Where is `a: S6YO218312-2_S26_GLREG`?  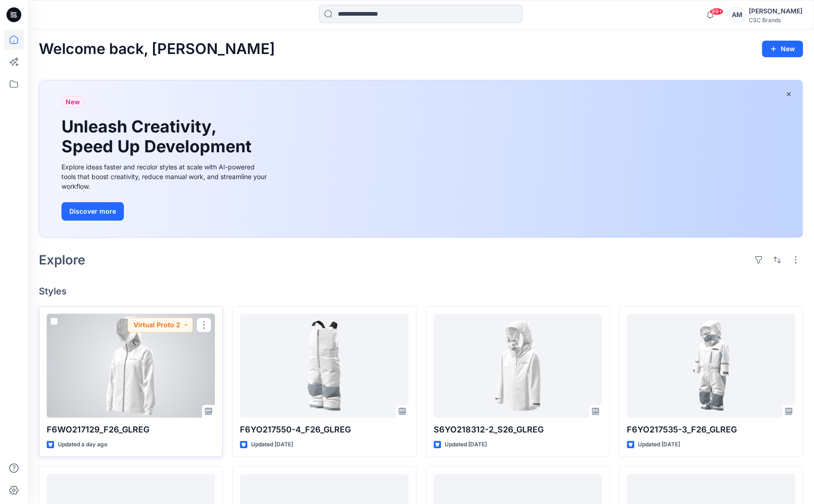 a: S6YO218312-2_S26_GLREG is located at coordinates (518, 366).